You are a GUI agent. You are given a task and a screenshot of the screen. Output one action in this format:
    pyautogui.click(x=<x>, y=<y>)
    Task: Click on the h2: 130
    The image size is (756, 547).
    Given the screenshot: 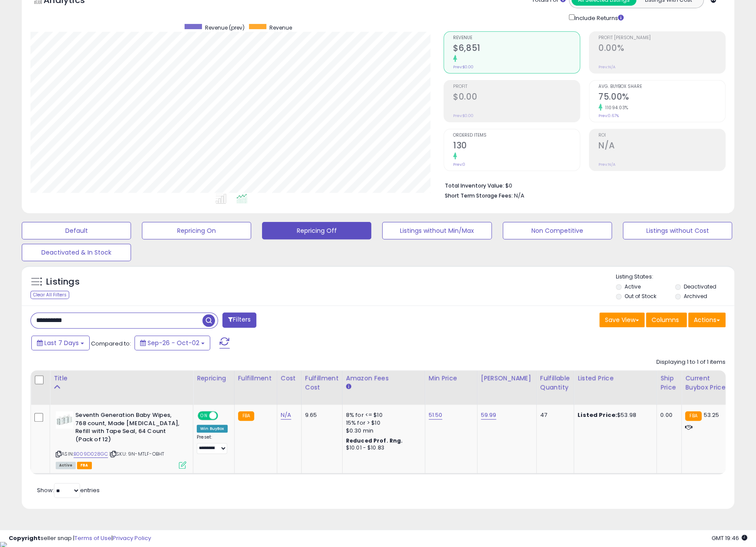 What is the action you would take?
    pyautogui.click(x=516, y=146)
    